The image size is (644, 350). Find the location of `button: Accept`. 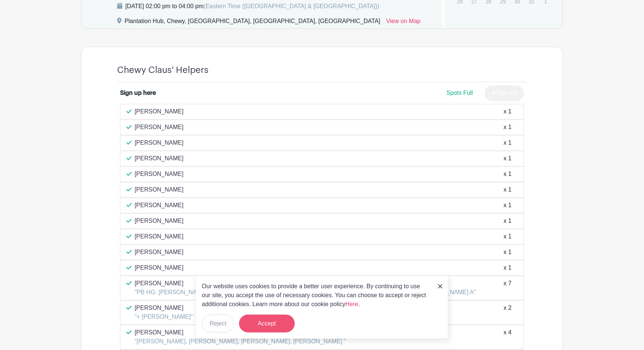

button: Accept is located at coordinates (267, 323).